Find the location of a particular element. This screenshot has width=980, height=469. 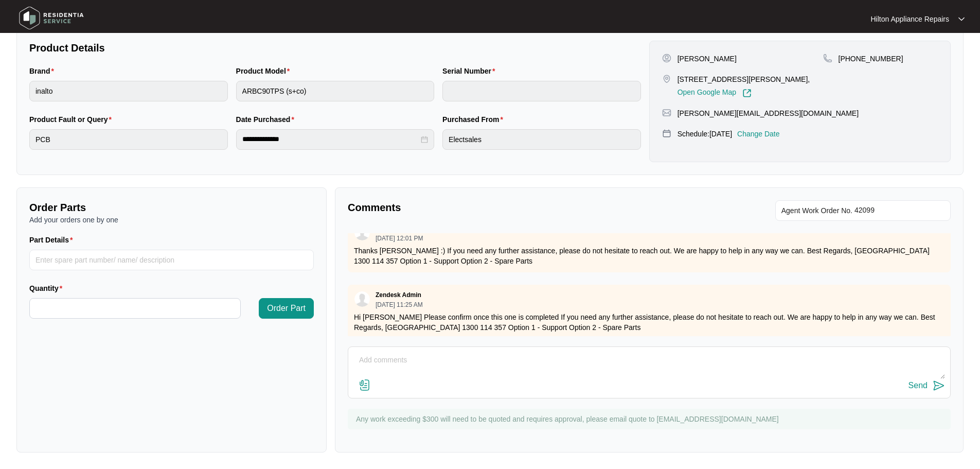

label: Quantity is located at coordinates (48, 288).